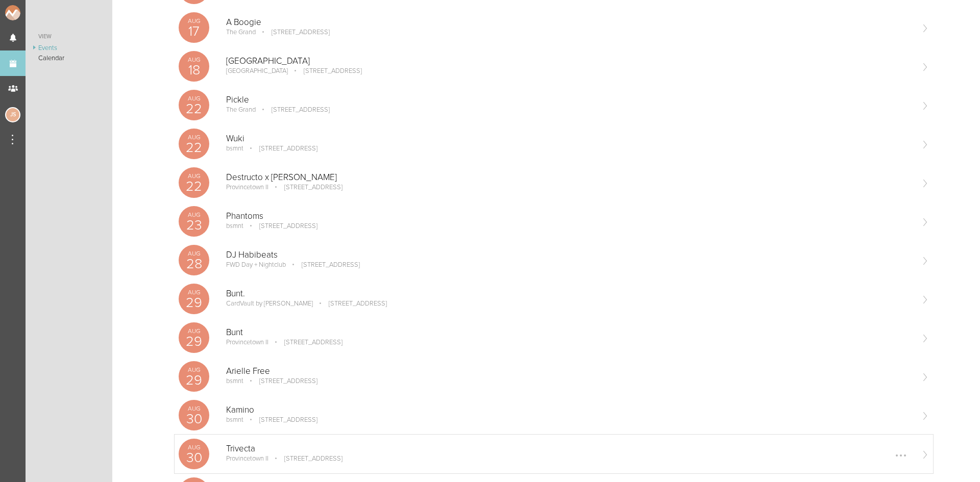 This screenshot has height=482, width=980. I want to click on p: A Boogie, so click(569, 22).